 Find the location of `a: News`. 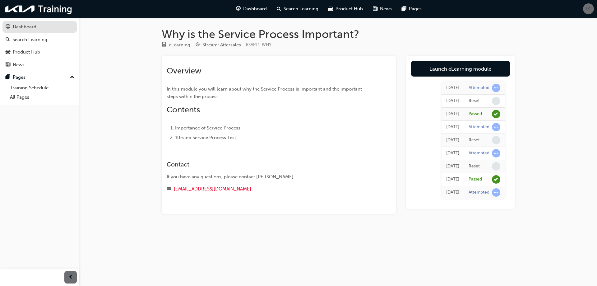

a: News is located at coordinates (39, 65).